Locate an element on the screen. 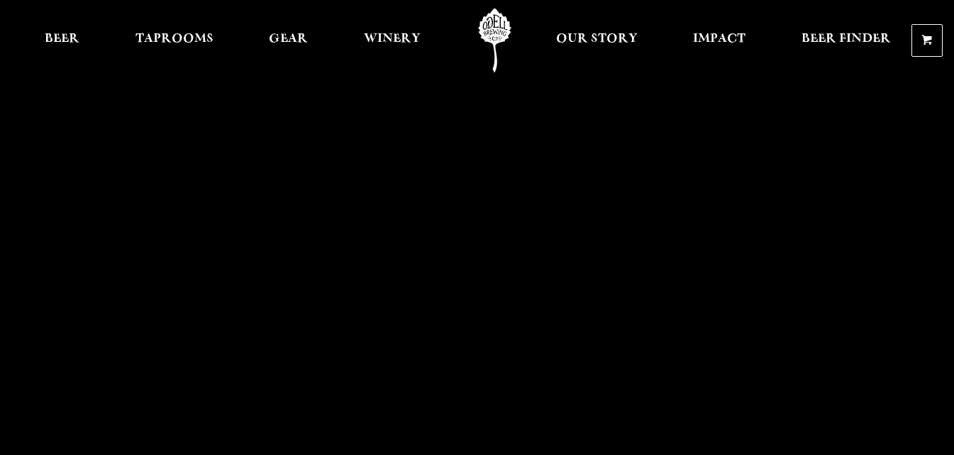 The image size is (954, 455). a: Impact is located at coordinates (719, 40).